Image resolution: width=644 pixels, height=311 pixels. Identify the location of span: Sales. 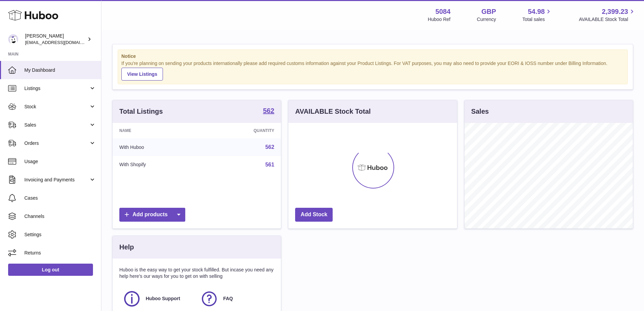
(57, 125).